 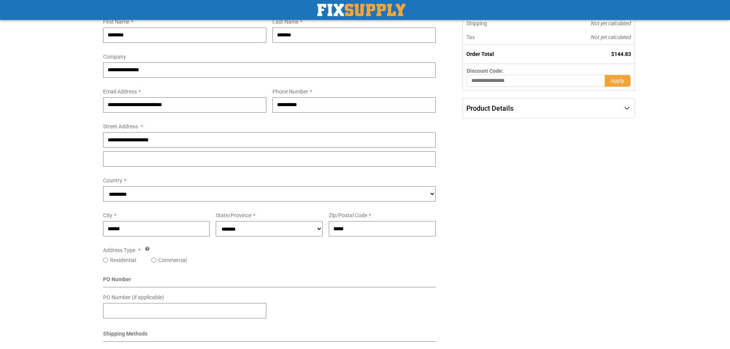 I want to click on span: Shipping, so click(x=476, y=23).